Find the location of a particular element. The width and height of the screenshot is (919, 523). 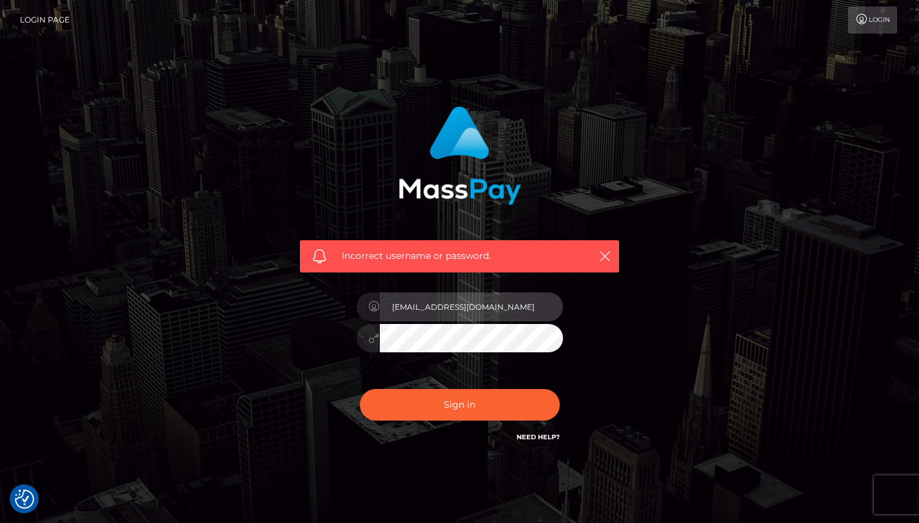

input: Username... is located at coordinates (471, 307).